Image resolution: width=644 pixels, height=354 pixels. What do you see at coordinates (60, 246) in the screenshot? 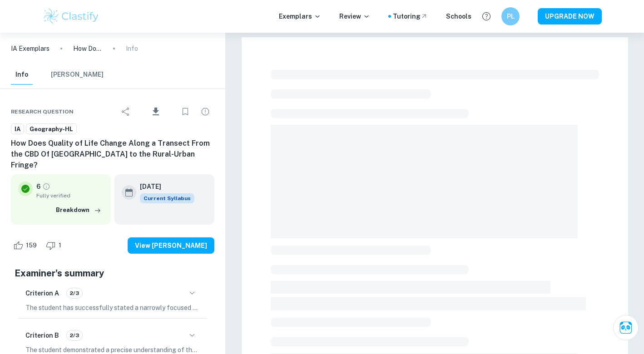
I see `span: 1` at bounding box center [60, 246].